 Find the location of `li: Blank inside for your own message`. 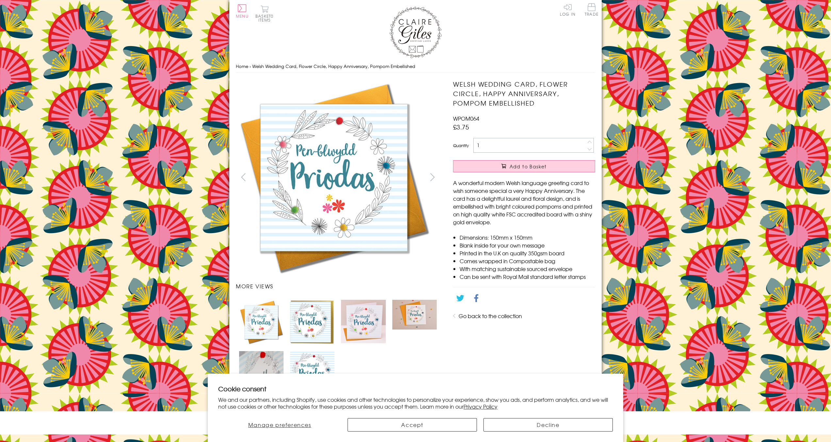

li: Blank inside for your own message is located at coordinates (527, 245).